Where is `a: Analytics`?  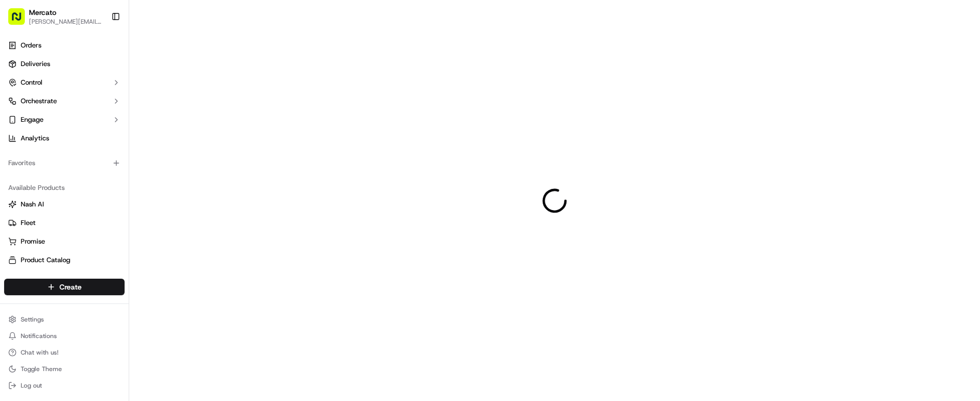
a: Analytics is located at coordinates (64, 139).